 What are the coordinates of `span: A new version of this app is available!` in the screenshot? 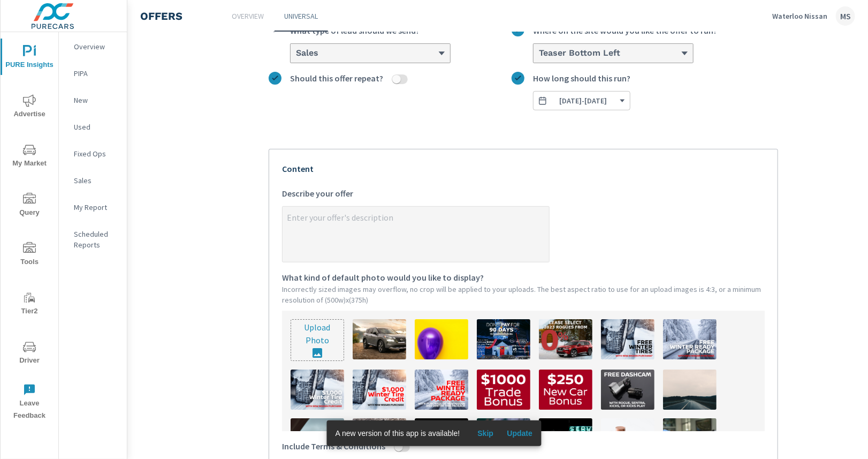 It's located at (398, 433).